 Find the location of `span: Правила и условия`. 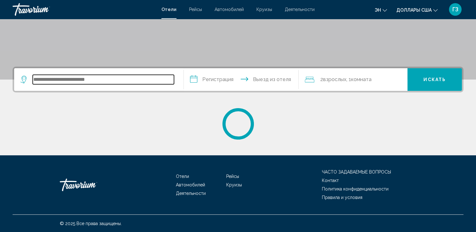

span: Правила и условия is located at coordinates (342, 198).